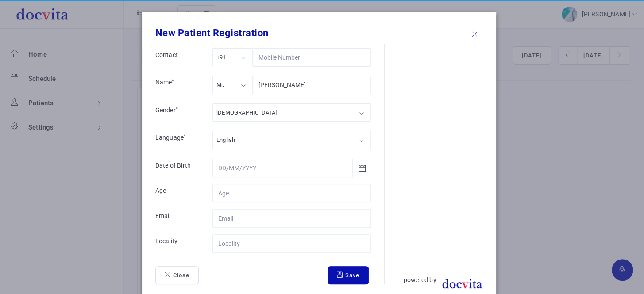 The height and width of the screenshot is (294, 644). I want to click on input: Email, so click(292, 219).